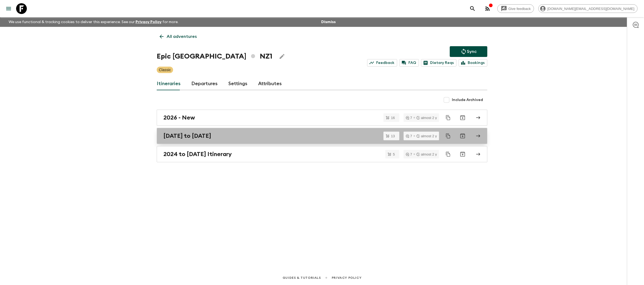  I want to click on button: search adventures, so click(472, 9).